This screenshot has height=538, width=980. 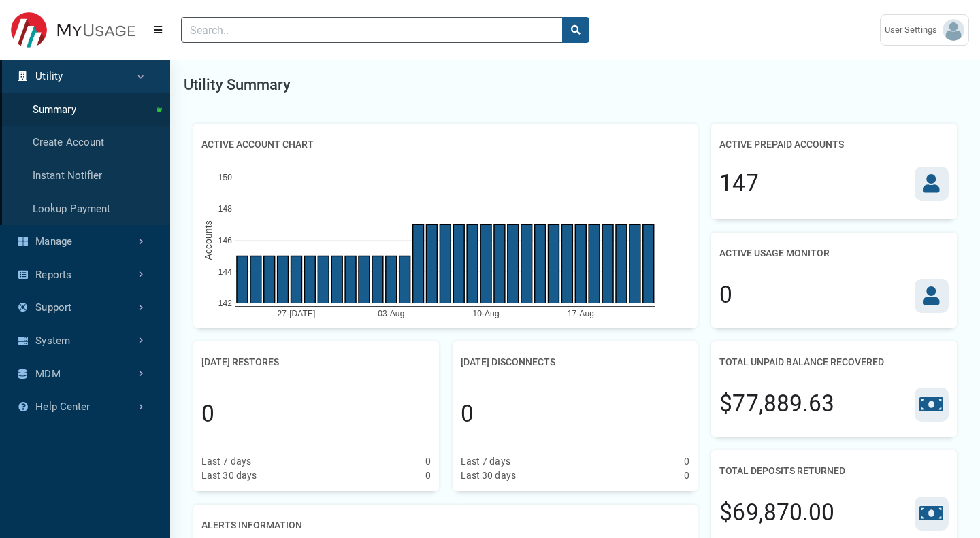 What do you see at coordinates (238, 85) in the screenshot?
I see `h1: Utility Summary` at bounding box center [238, 85].